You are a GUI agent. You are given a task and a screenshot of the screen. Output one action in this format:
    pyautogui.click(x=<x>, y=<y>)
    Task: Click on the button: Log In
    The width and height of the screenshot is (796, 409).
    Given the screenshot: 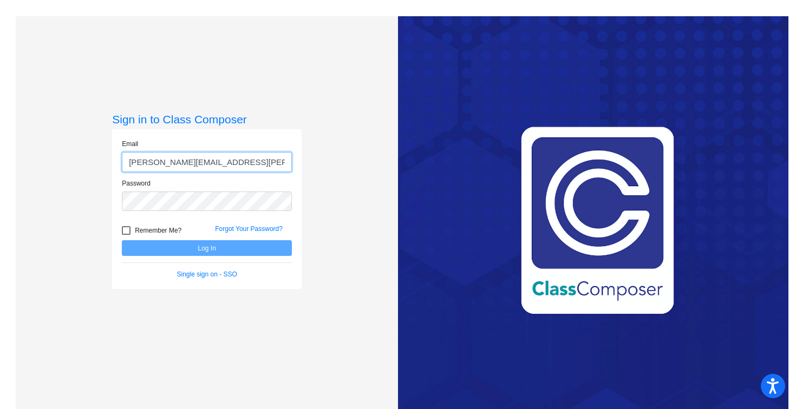 What is the action you would take?
    pyautogui.click(x=207, y=248)
    